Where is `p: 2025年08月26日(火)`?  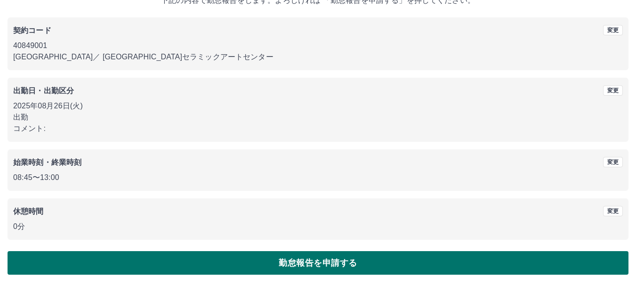 p: 2025年08月26日(火) is located at coordinates (318, 106).